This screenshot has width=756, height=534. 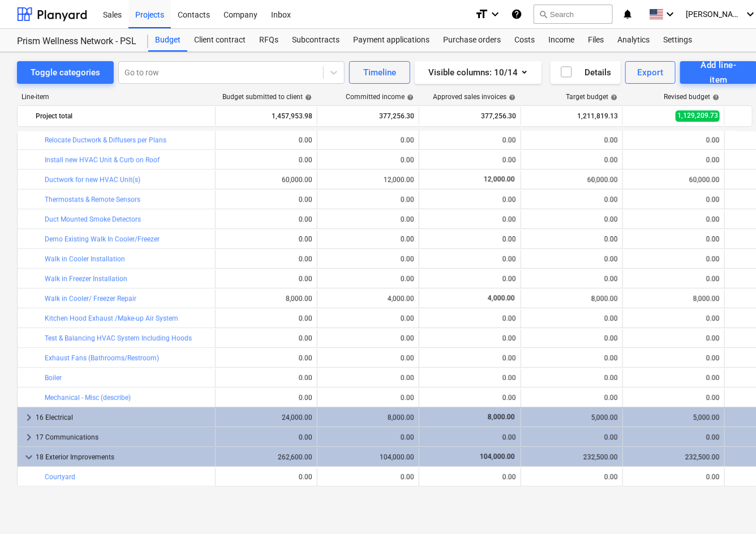 I want to click on div: Chat Widget, so click(x=728, y=506).